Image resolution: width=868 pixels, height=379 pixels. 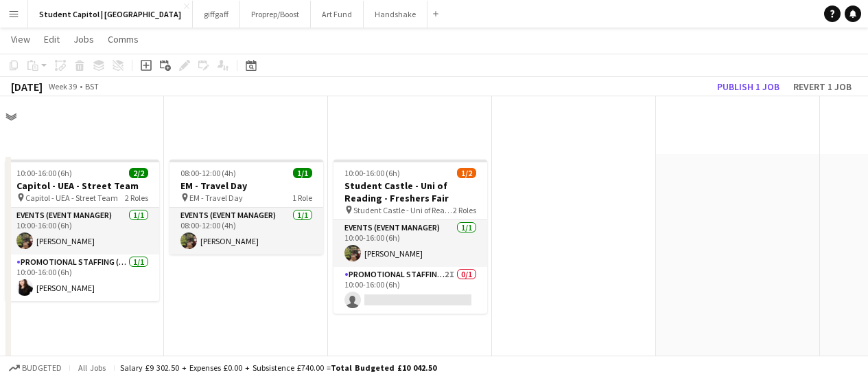 What do you see at coordinates (83, 186) in the screenshot?
I see `h3: Capitol - UEA - Street Team` at bounding box center [83, 186].